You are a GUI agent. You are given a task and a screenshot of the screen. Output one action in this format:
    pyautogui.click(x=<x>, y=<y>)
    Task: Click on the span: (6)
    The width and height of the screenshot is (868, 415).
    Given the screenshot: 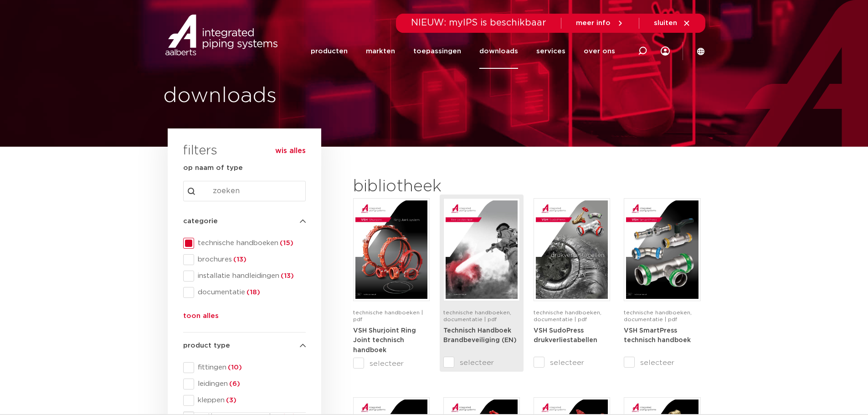 What is the action you would take?
    pyautogui.click(x=234, y=384)
    